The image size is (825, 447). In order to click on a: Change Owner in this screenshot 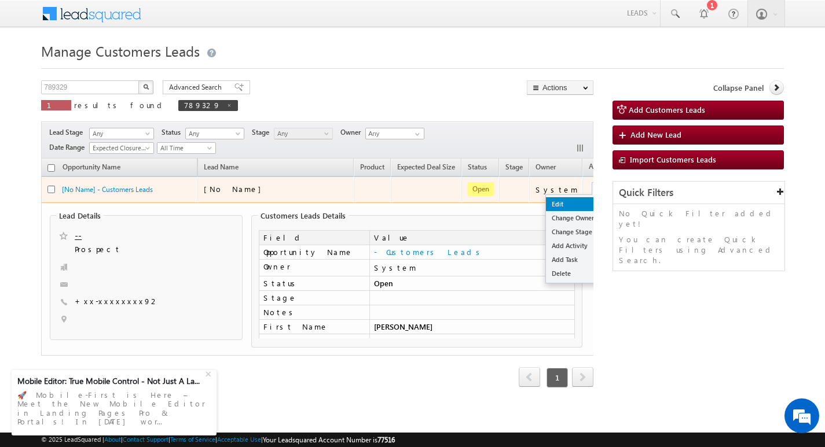, I will do `click(575, 218)`.